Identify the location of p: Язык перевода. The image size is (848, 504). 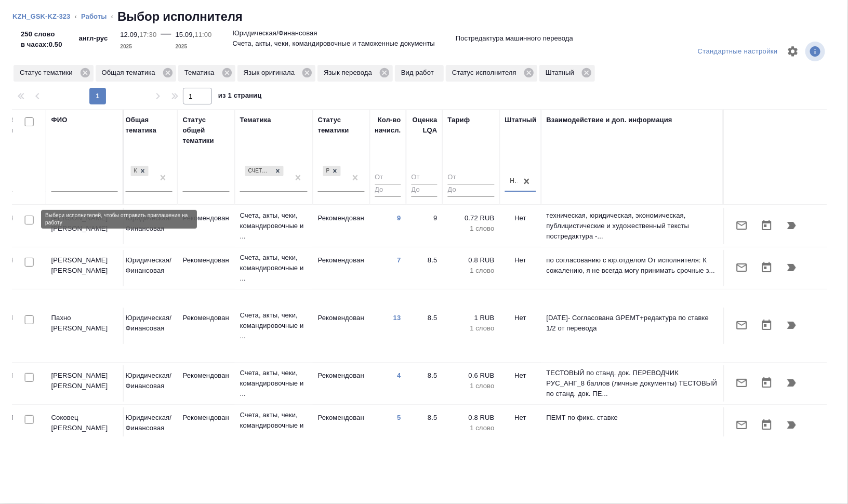
(350, 73).